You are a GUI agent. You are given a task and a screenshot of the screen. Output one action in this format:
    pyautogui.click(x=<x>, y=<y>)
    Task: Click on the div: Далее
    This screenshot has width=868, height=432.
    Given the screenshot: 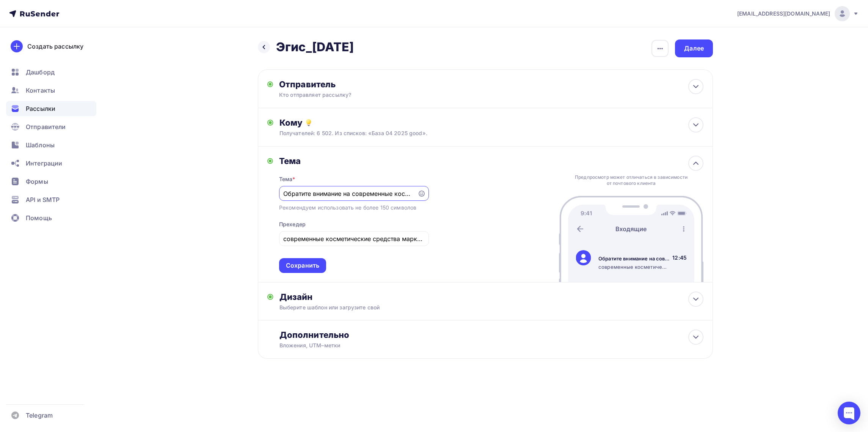 What is the action you would take?
    pyautogui.click(x=694, y=48)
    